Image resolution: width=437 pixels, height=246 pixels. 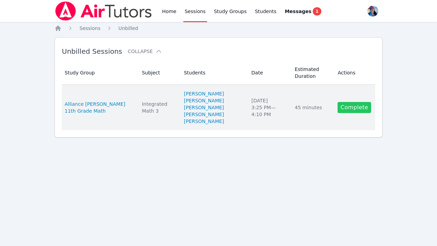 What do you see at coordinates (103, 11) in the screenshot?
I see `img: Air Tutors` at bounding box center [103, 11].